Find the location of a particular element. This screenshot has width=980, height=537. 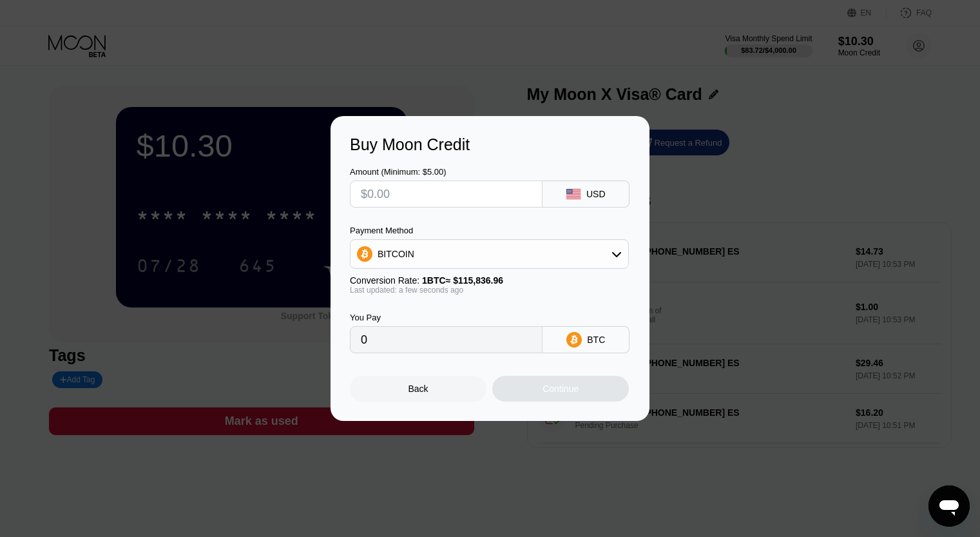

div: USD is located at coordinates (596, 194).